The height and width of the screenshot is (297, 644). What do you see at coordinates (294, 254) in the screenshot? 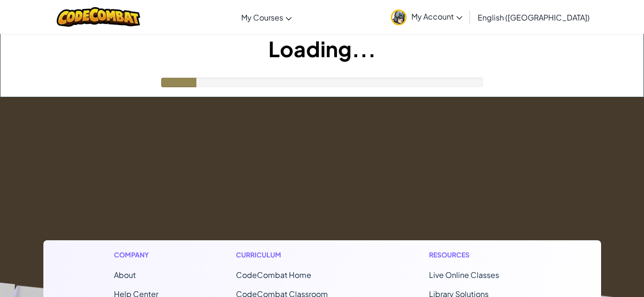
I see `h1: Curriculum` at bounding box center [294, 254].